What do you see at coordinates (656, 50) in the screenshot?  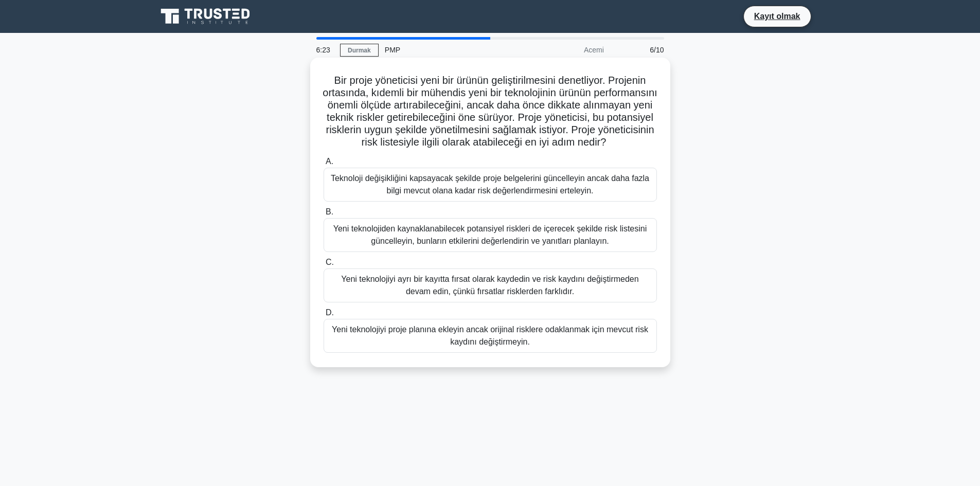 I see `font: 6/10` at bounding box center [656, 50].